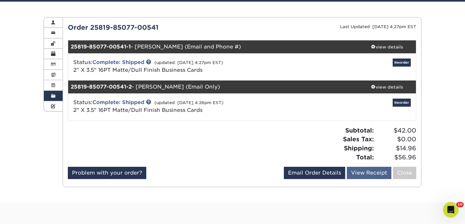  I want to click on strong: Total:, so click(365, 157).